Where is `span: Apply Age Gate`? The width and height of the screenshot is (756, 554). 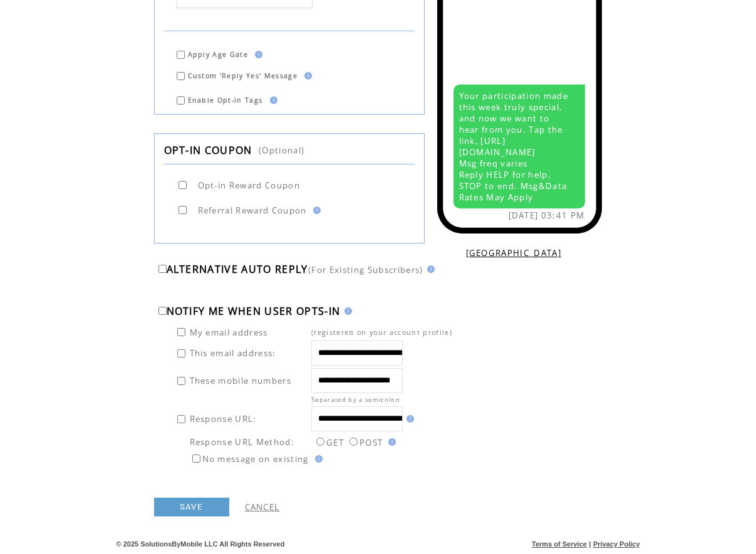
span: Apply Age Gate is located at coordinates (218, 55).